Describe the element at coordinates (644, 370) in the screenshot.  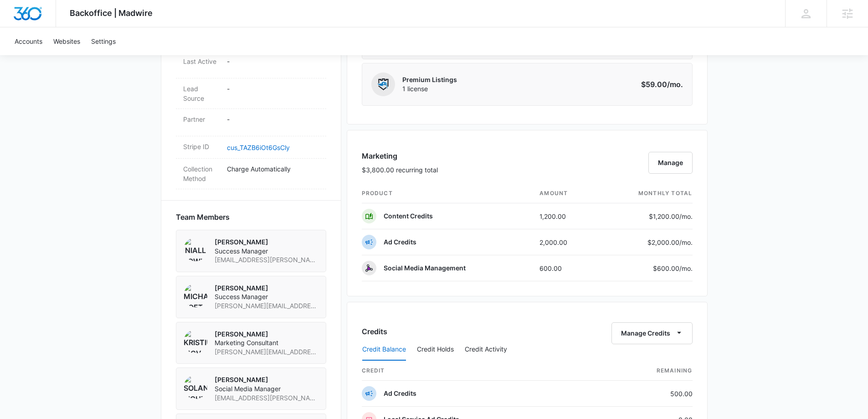
I see `th: Remaining` at that location.